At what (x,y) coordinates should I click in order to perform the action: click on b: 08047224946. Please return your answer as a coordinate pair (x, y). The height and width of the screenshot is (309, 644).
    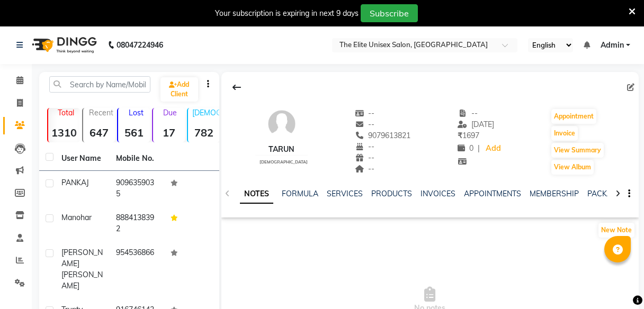
    Looking at the image, I should click on (139, 45).